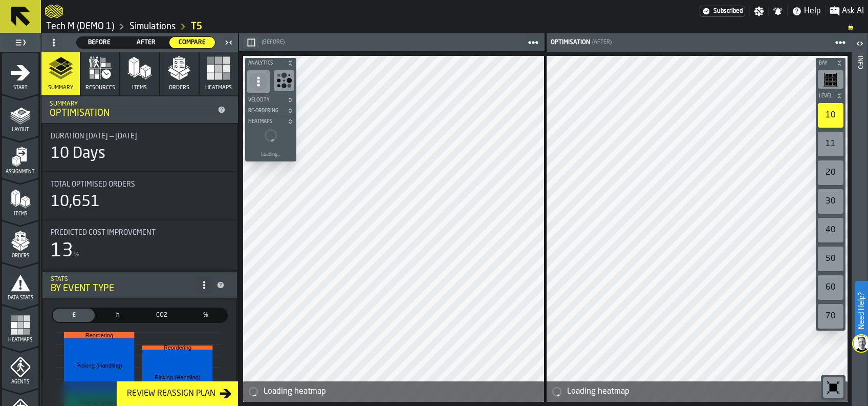  I want to click on span: Layout, so click(20, 130).